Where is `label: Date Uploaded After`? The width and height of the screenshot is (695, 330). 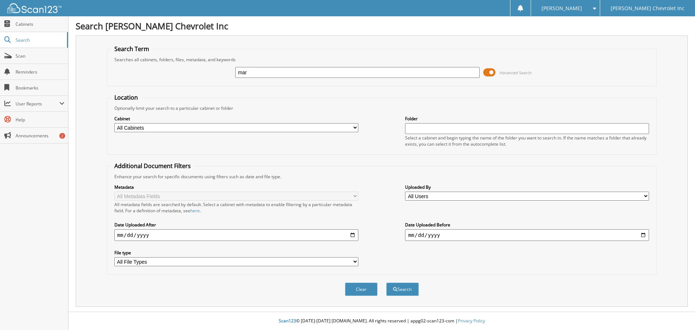
label: Date Uploaded After is located at coordinates (237, 225).